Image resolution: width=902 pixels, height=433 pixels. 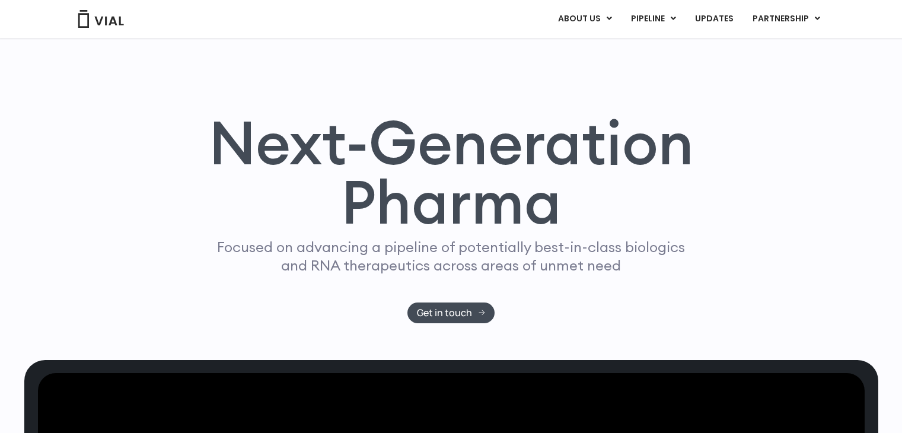 What do you see at coordinates (714, 19) in the screenshot?
I see `a: UPDATES` at bounding box center [714, 19].